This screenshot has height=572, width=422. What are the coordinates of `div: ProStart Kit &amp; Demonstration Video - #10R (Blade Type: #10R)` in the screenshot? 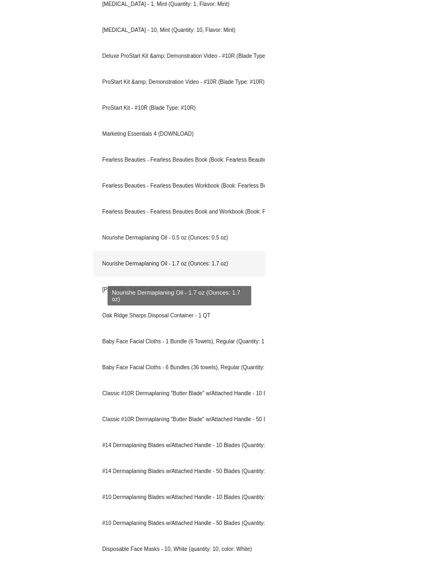 It's located at (179, 82).